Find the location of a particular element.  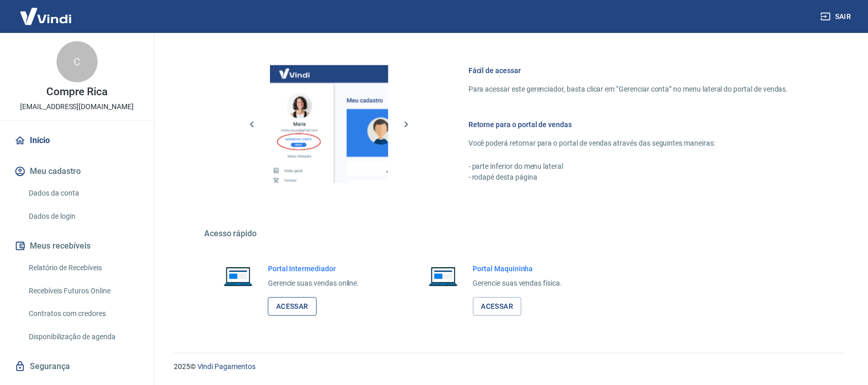

p: - rodapé desta página is located at coordinates (628, 178).